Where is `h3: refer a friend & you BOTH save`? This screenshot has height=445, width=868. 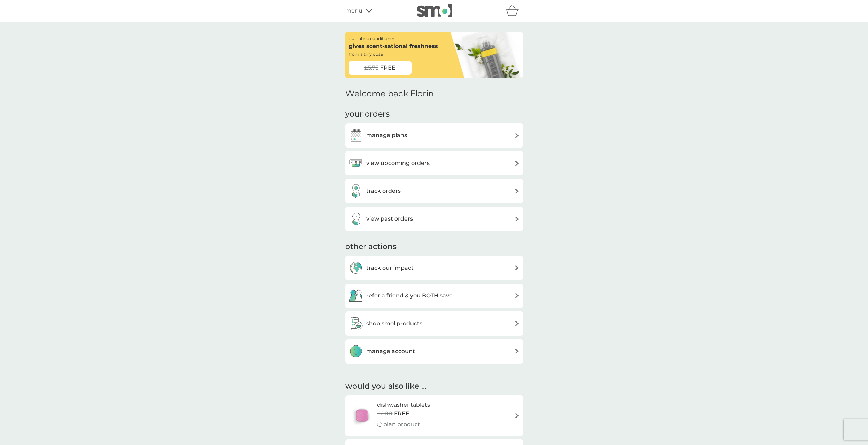
h3: refer a friend & you BOTH save is located at coordinates (409, 296).